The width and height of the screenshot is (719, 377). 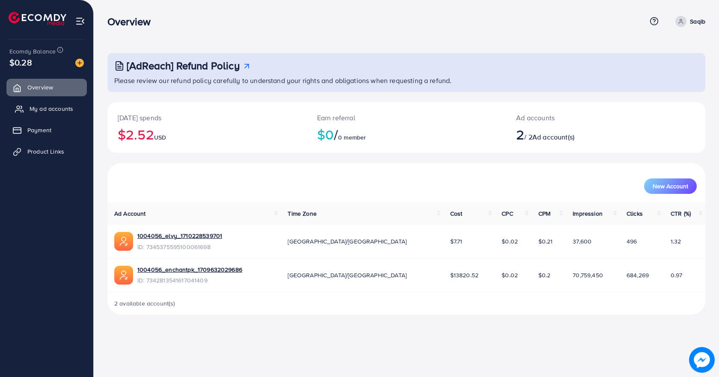 I want to click on span: 2, so click(x=520, y=134).